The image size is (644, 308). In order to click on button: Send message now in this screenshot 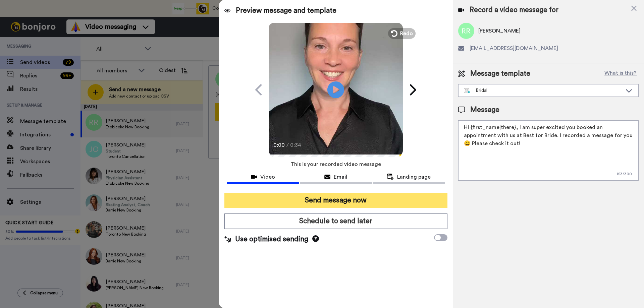, I will do `click(336, 201)`.